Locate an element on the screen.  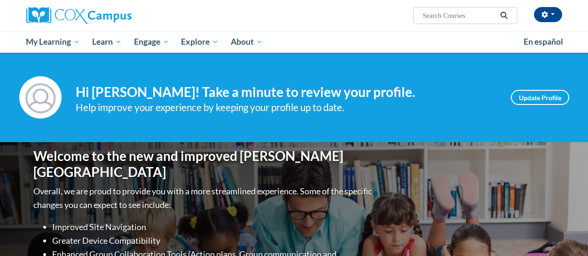
div: Main menu is located at coordinates (294, 42).